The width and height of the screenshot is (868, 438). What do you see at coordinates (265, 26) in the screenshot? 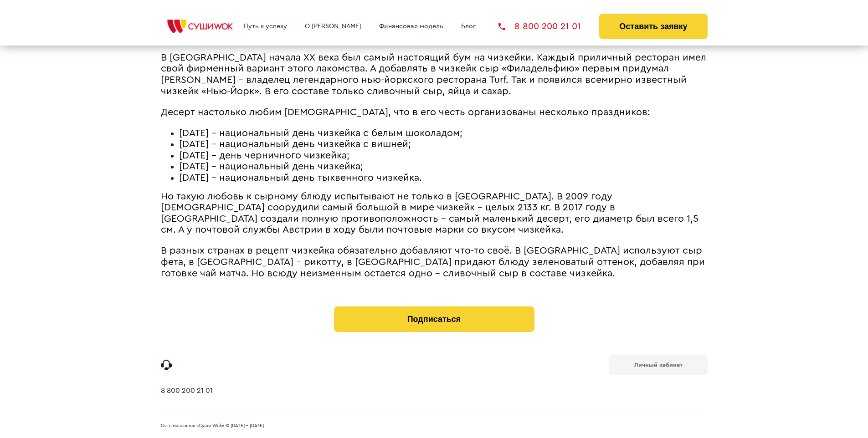
I see `a: Путь к успеху` at bounding box center [265, 26].